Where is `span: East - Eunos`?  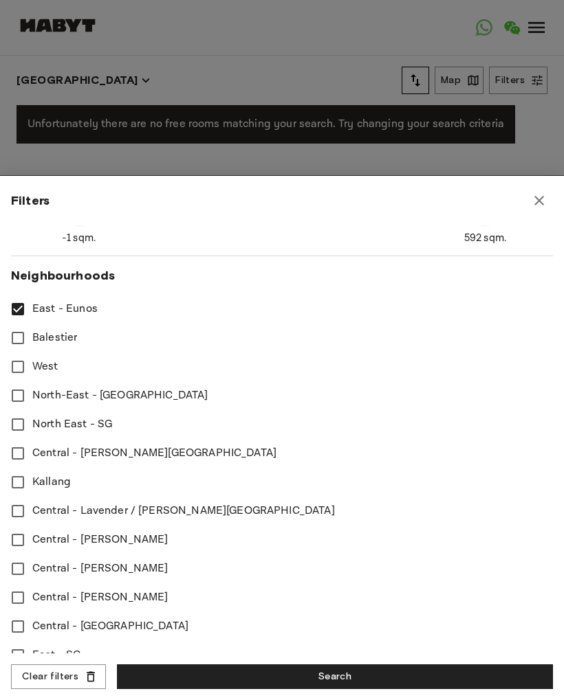
span: East - Eunos is located at coordinates (65, 309).